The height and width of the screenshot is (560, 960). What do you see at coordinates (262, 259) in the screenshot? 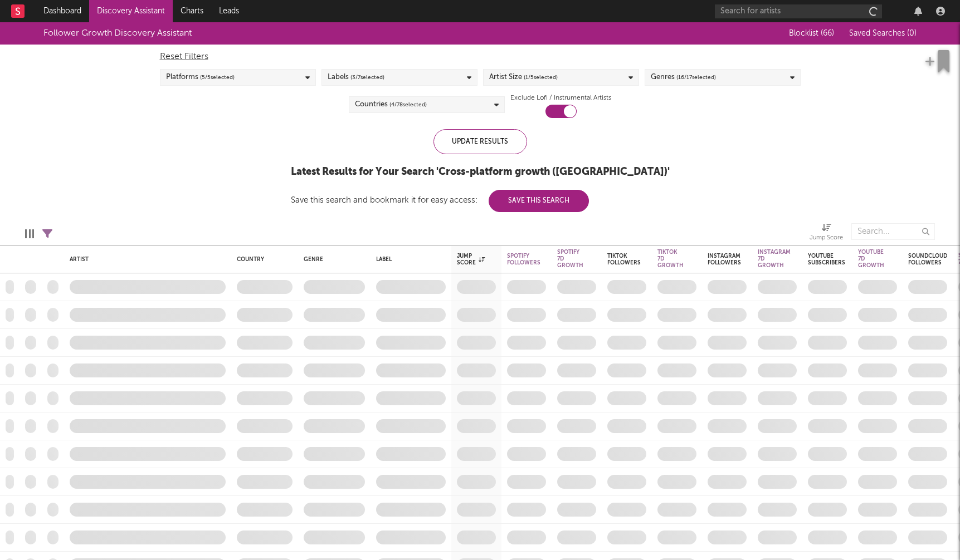
I see `div: Country` at bounding box center [262, 259].